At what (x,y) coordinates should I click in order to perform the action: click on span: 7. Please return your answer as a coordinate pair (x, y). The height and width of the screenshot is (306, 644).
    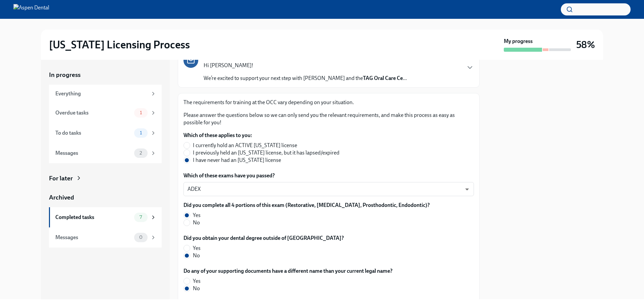
    Looking at the image, I should click on (141, 217).